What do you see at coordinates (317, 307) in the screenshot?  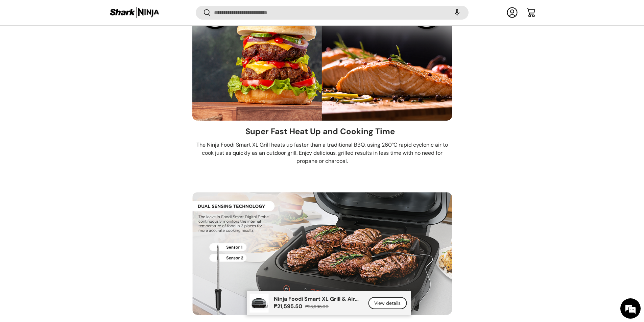 I see `s: ₱23,995.00` at bounding box center [317, 307].